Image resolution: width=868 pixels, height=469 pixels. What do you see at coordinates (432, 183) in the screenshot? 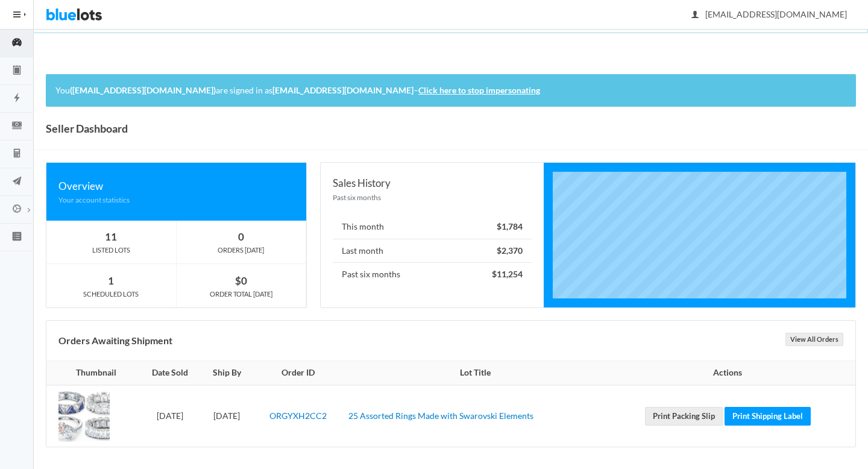
I see `div: Sales History` at bounding box center [432, 183].